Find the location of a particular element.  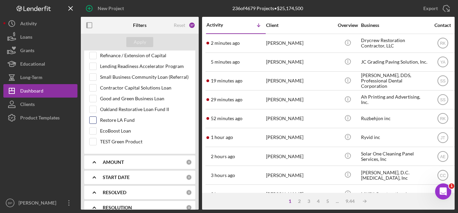

text: BP is located at coordinates (10, 203).